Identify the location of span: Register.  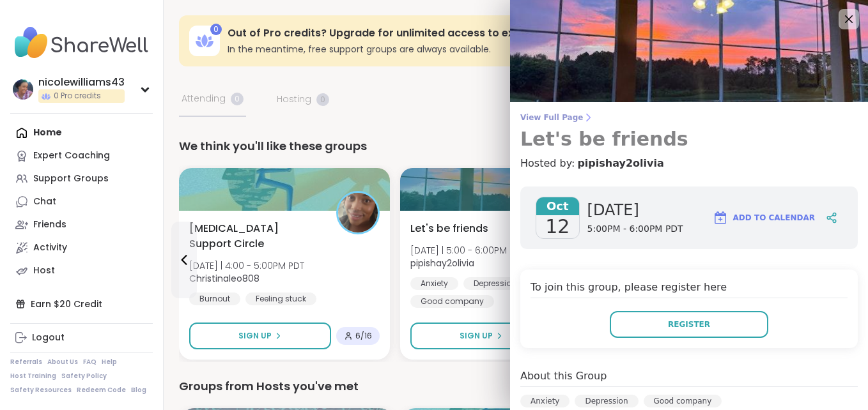
(689, 325).